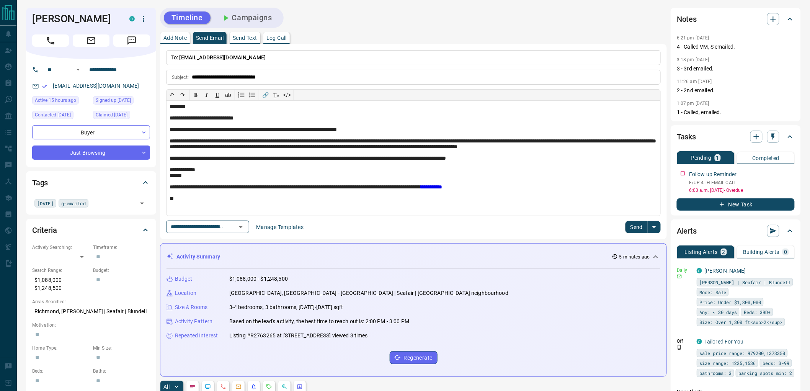  What do you see at coordinates (742, 353) in the screenshot?
I see `span: sale price range: 979200,1373350` at bounding box center [742, 353].